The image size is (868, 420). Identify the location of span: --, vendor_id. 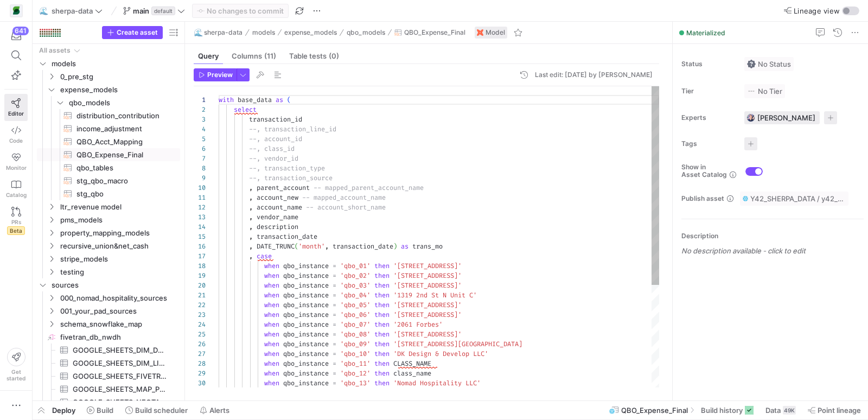
(273, 158).